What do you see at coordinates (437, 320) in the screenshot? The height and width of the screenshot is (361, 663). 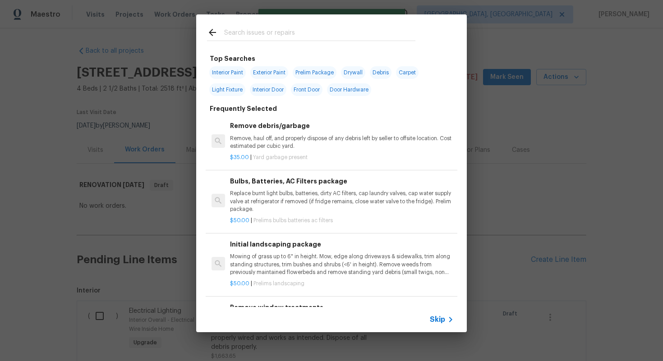 I see `span: Skip` at bounding box center [437, 320].